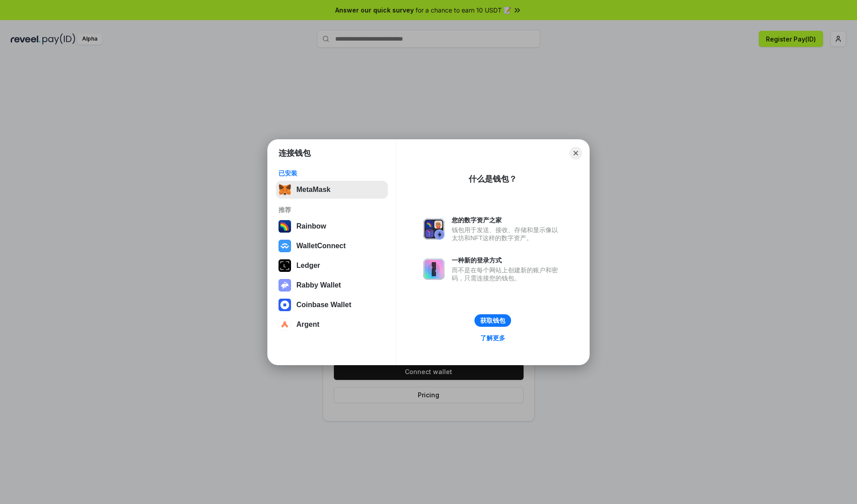  What do you see at coordinates (284, 227) in the screenshot?
I see `img: svg+xml,%3Csvg%20width%3D%22120%22%20height%3D%22120%22%20viewBox%3D%220%200%20120%20120%22%20fil...` at bounding box center [284, 227].